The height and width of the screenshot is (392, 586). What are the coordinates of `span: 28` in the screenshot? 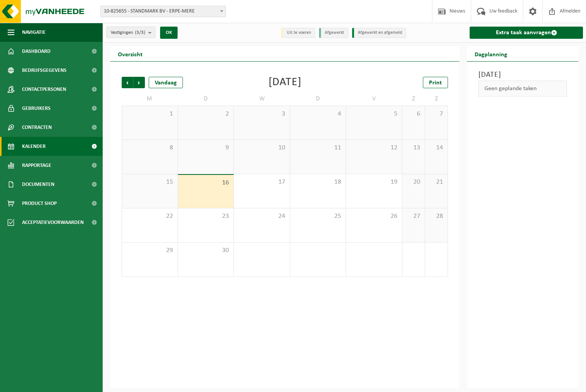 It's located at (436, 217).